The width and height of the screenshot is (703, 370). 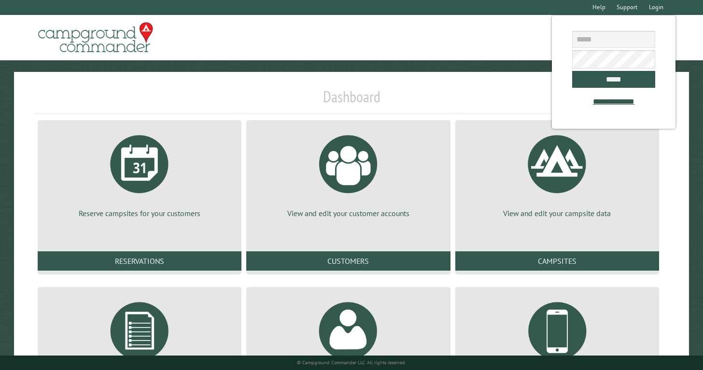 I want to click on p: View and edit your customer accounts, so click(x=348, y=213).